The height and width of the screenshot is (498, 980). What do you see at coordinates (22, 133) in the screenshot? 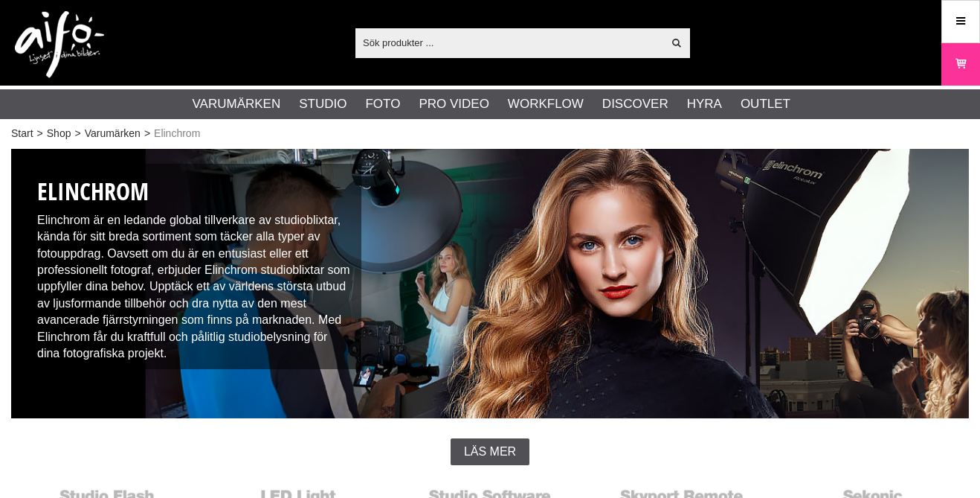
I see `a: Start` at bounding box center [22, 133].